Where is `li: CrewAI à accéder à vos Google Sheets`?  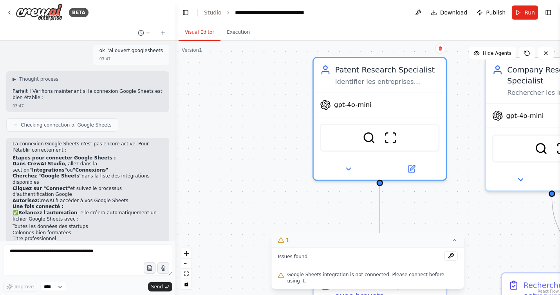
li: CrewAI à accéder à vos Google Sheets is located at coordinates (88, 201).